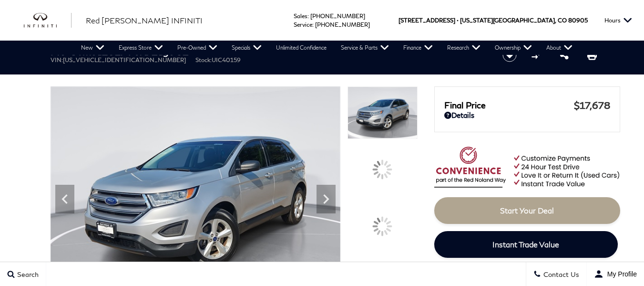 This screenshot has height=286, width=644. What do you see at coordinates (528, 211) in the screenshot?
I see `a: Start Your Deal` at bounding box center [528, 211].